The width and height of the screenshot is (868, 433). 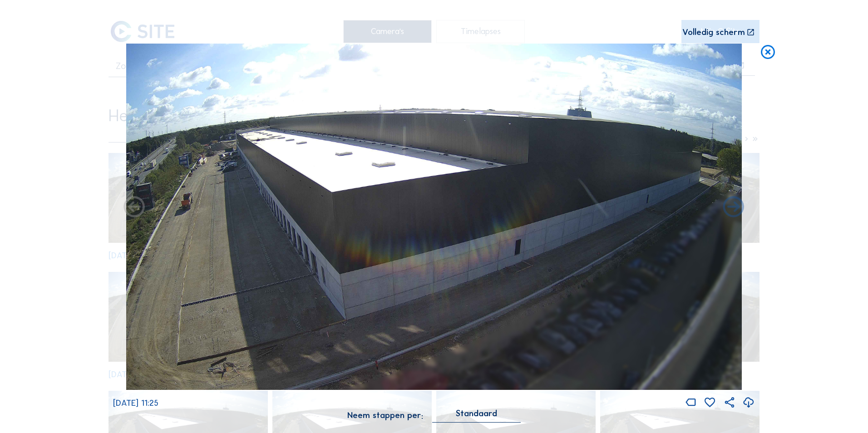 What do you see at coordinates (713, 33) in the screenshot?
I see `div: Volledig scherm` at bounding box center [713, 33].